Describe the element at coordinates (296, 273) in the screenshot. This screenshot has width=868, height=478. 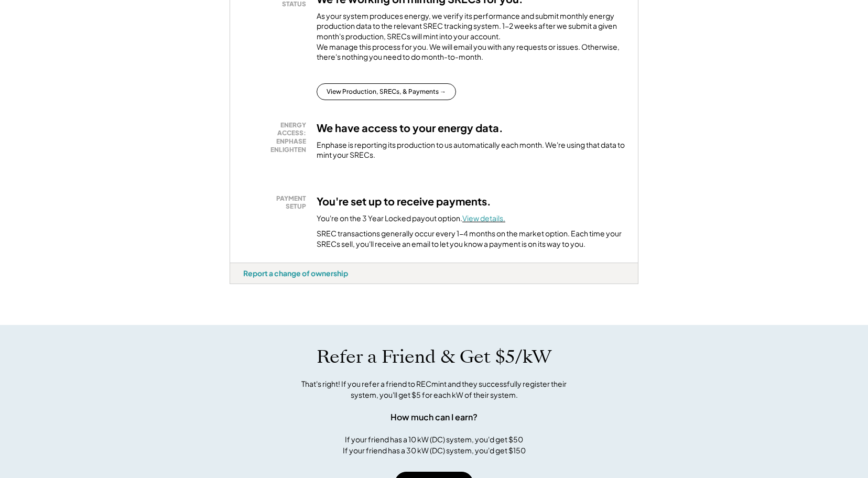
I see `div: Report a change of ownership` at that location.